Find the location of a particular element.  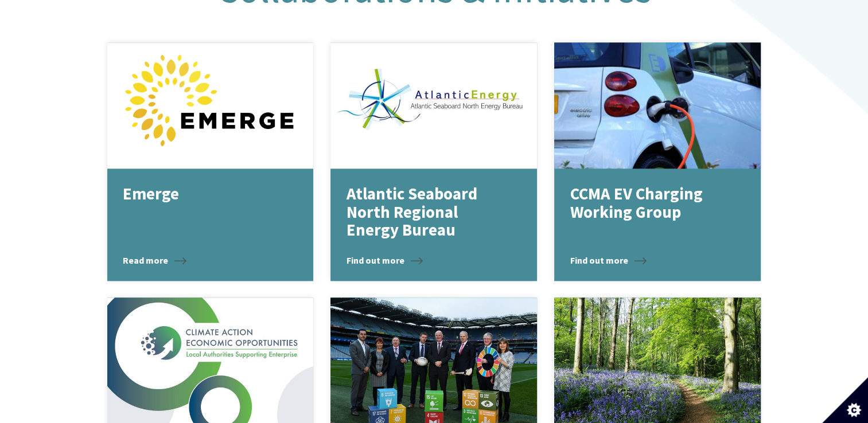

p: CCMA EV Charging Working Group is located at coordinates (648, 203).